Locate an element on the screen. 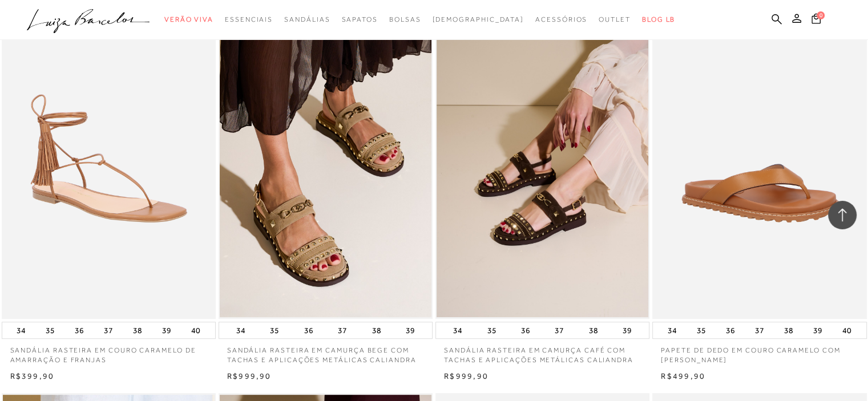  p: SANDÁLIA RASTEIRA EM COURO CARAMELO DE AMARRAÇÃO E FRANJAS is located at coordinates (108, 352).